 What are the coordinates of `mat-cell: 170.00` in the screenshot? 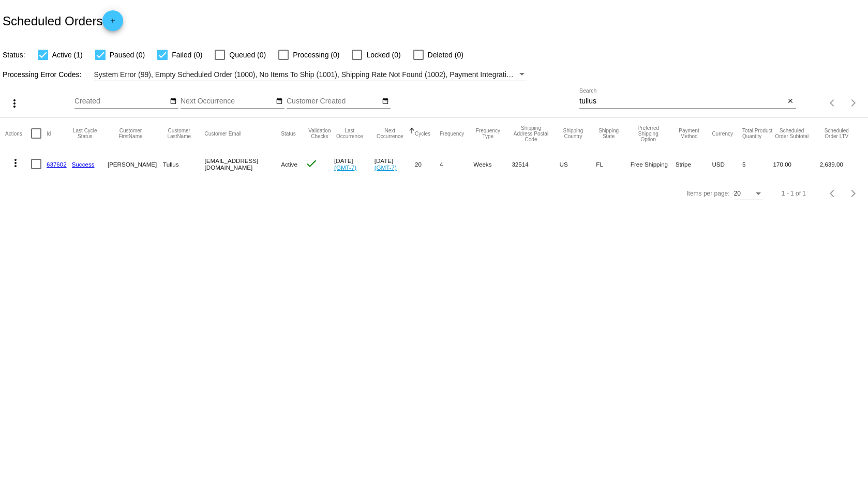 It's located at (796, 164).